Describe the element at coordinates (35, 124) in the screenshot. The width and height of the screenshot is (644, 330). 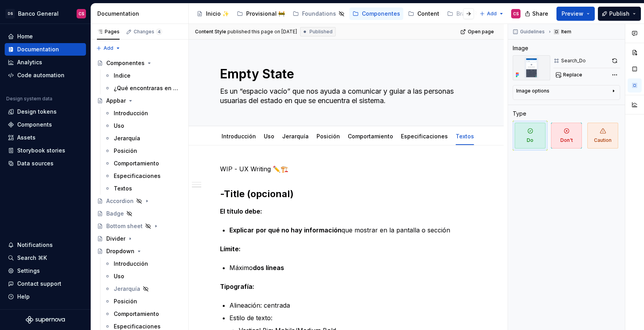
I see `div: Components` at that location.